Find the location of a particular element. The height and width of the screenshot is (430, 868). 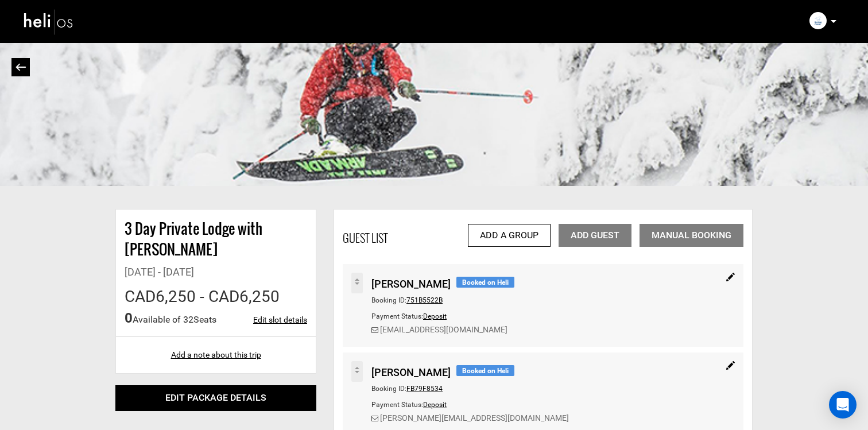

div: Available of 32 is located at coordinates (171, 318).